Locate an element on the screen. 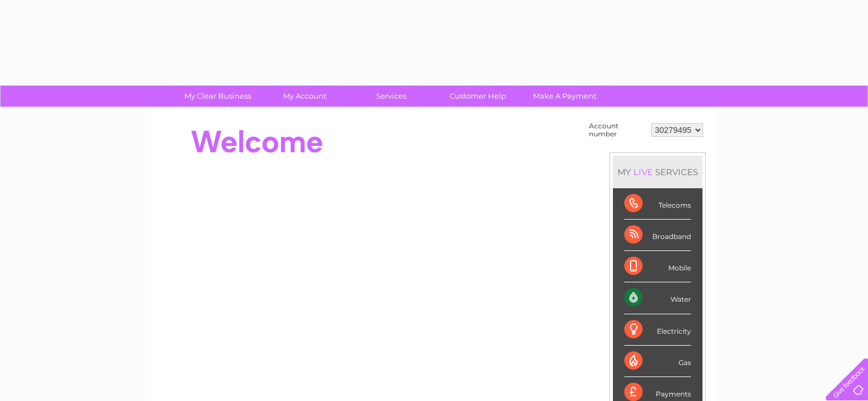  div: Mobile is located at coordinates (657, 266).